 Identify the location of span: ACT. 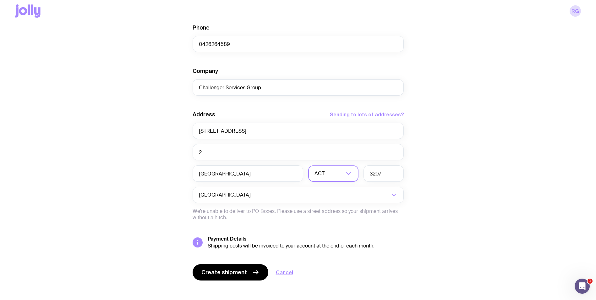
(320, 173).